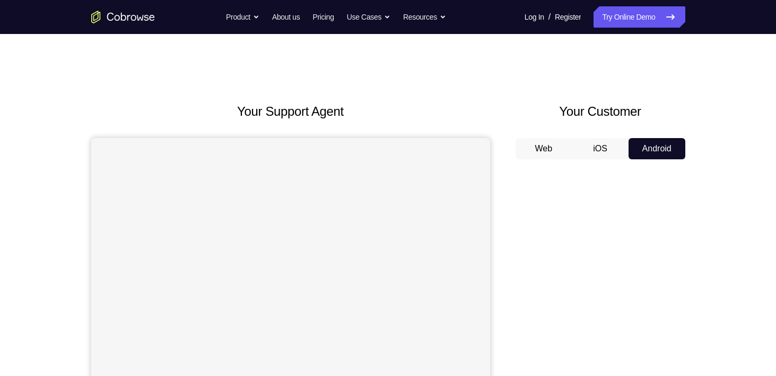 The width and height of the screenshot is (776, 376). What do you see at coordinates (291, 111) in the screenshot?
I see `h2: Your Support Agent` at bounding box center [291, 111].